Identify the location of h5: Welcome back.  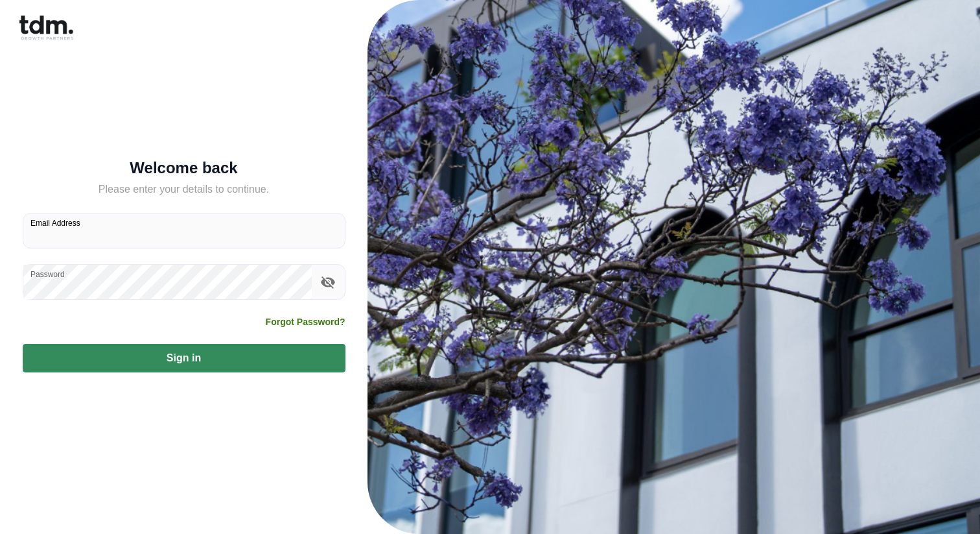
(184, 168).